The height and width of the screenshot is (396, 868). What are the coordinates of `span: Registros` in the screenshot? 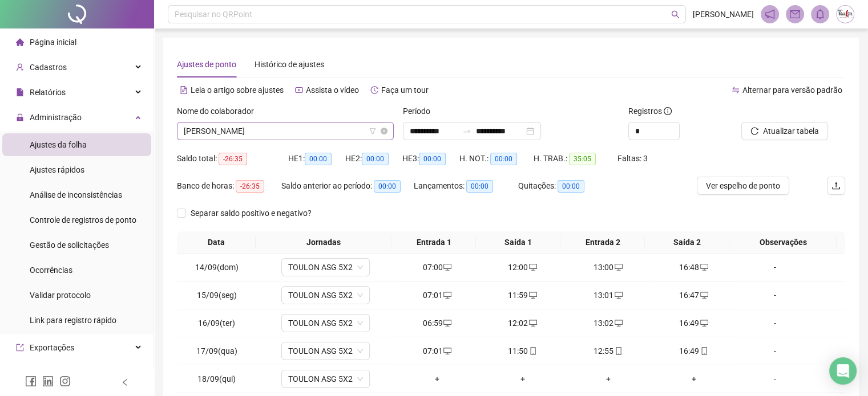 It's located at (650, 111).